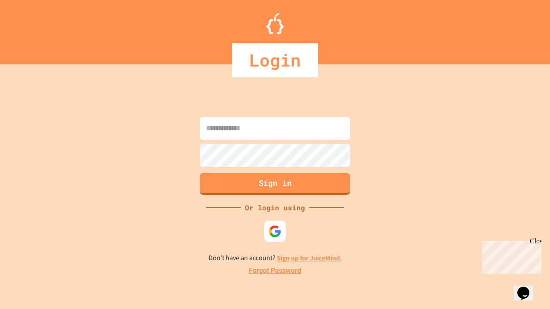 Image resolution: width=550 pixels, height=309 pixels. I want to click on img: Logo.svg, so click(275, 24).